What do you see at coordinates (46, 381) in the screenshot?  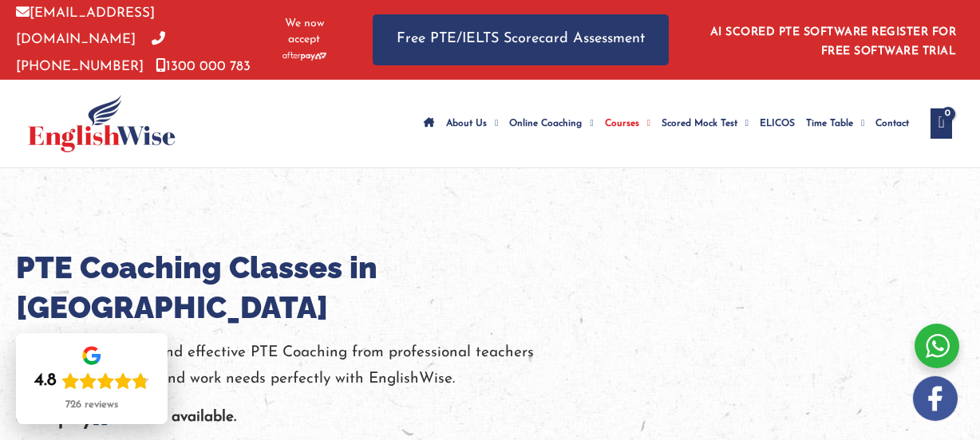 I see `div: 4.8` at bounding box center [46, 381].